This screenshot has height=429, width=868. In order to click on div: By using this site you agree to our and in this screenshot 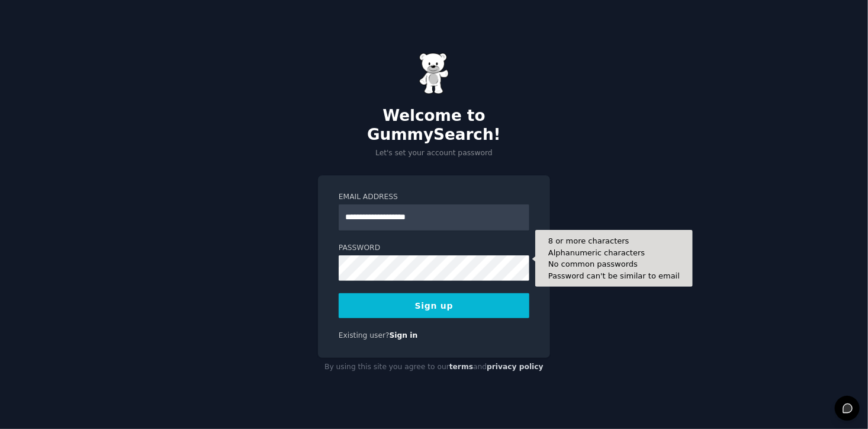, I will do `click(434, 367)`.